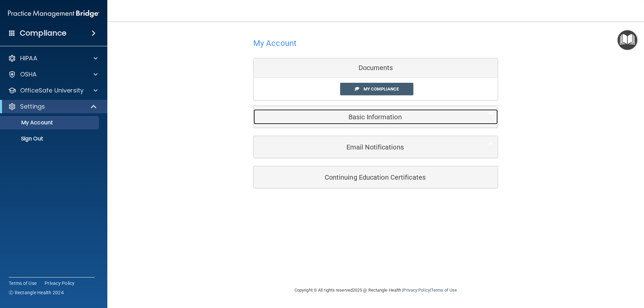 This screenshot has height=308, width=644. I want to click on h4: Compliance, so click(43, 33).